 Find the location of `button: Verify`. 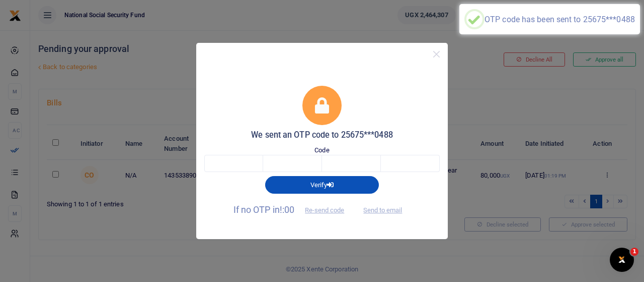

button: Verify is located at coordinates (322, 185).